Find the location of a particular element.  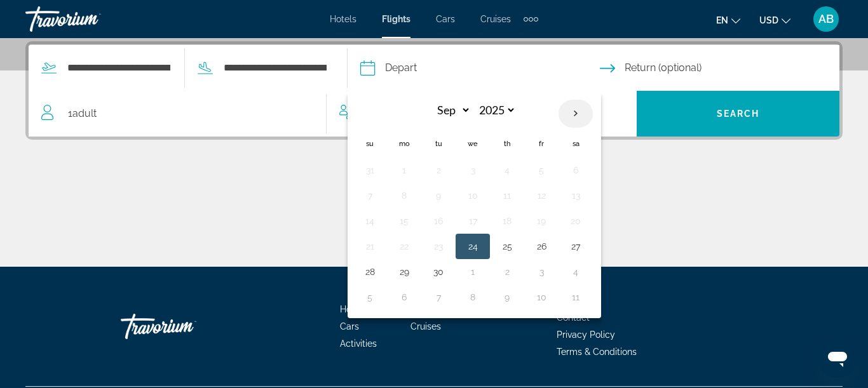

button: Day 15 is located at coordinates (404, 221).